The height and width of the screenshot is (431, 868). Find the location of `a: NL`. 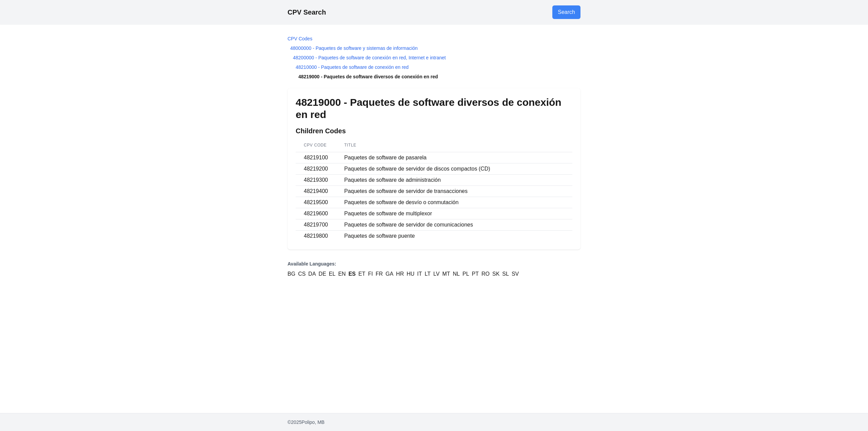

a: NL is located at coordinates (457, 274).